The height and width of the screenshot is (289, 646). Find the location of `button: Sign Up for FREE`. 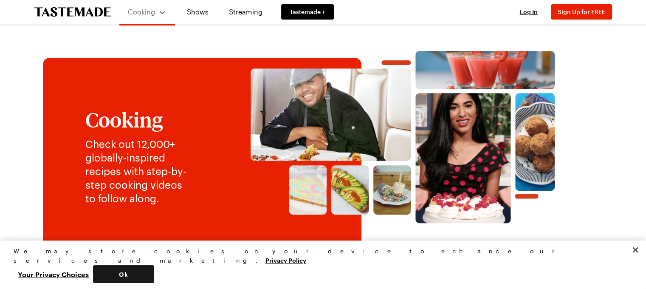

button: Sign Up for FREE is located at coordinates (582, 12).